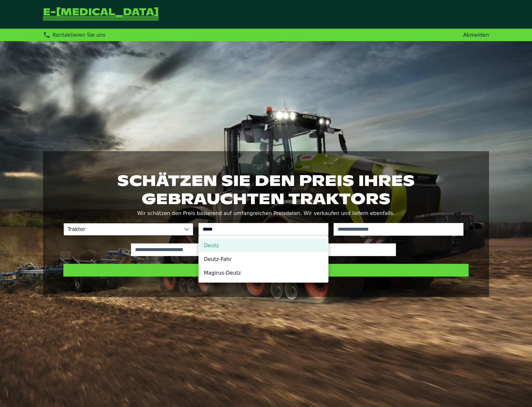  What do you see at coordinates (476, 35) in the screenshot?
I see `a: Abmelden` at bounding box center [476, 35].